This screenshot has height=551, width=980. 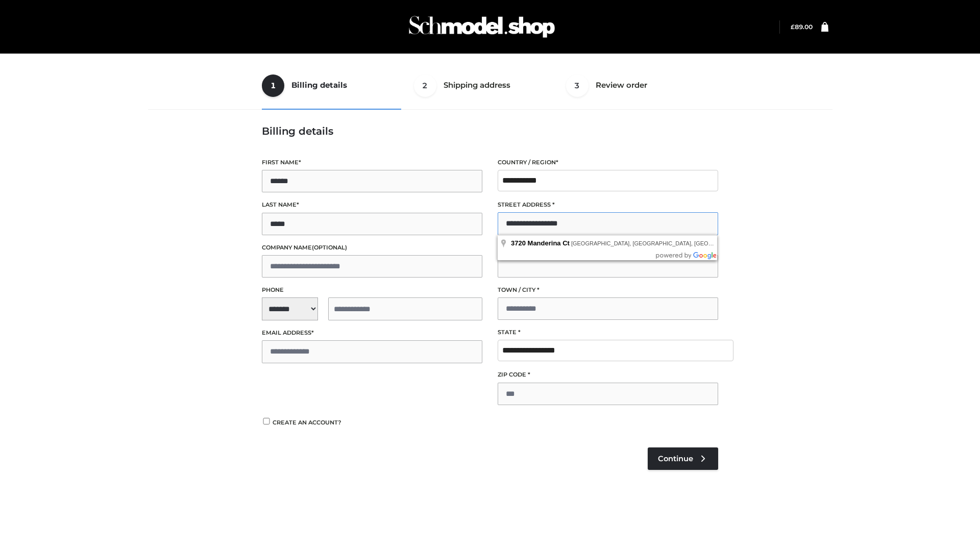 I want to click on label: Company name, so click(x=372, y=247).